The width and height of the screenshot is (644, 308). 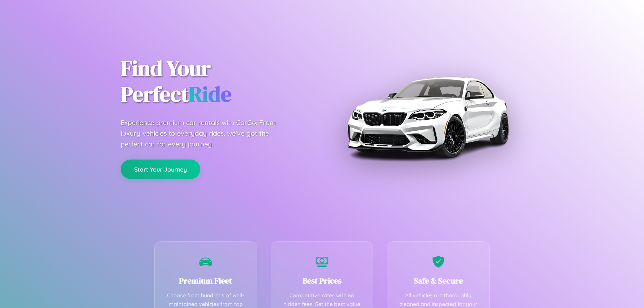 I want to click on h3: Premium Fleet, so click(x=205, y=280).